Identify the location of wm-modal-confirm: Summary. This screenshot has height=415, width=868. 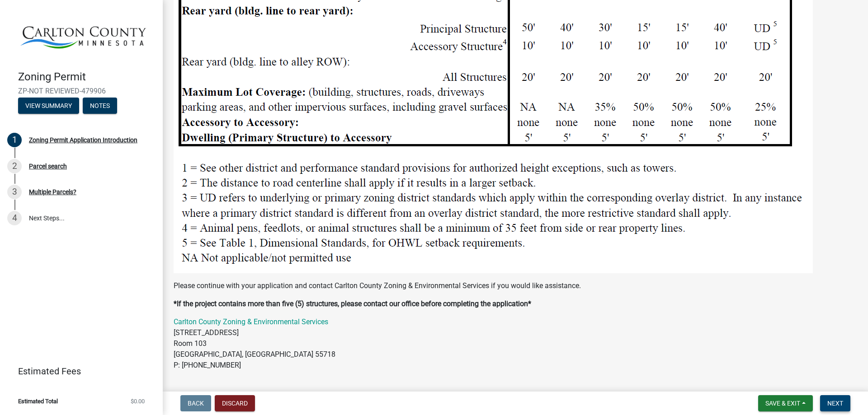
(49, 106).